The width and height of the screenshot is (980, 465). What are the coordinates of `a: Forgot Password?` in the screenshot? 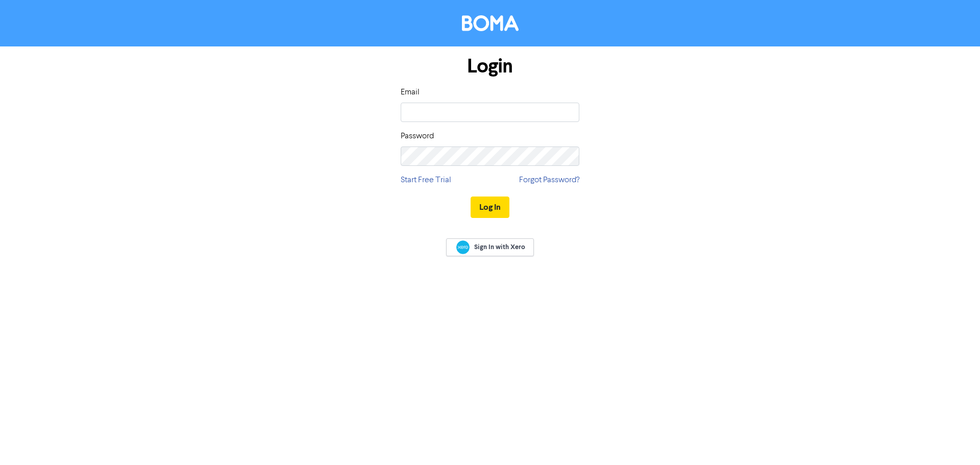 It's located at (550, 180).